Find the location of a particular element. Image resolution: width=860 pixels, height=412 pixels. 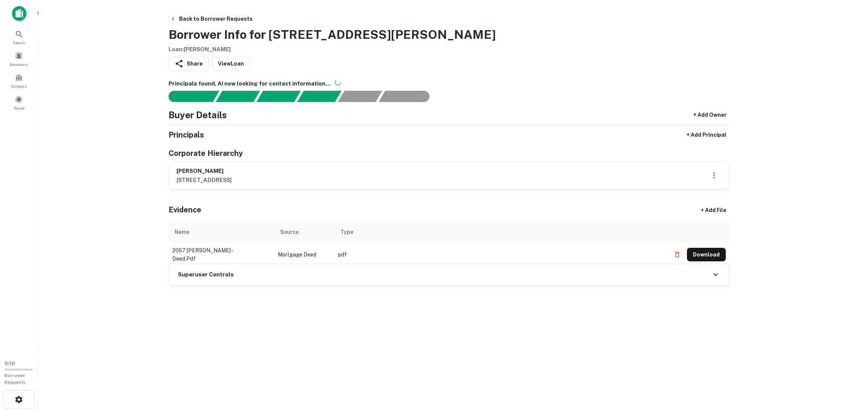

div: Sending borrower request to AI... is located at coordinates (188, 96).